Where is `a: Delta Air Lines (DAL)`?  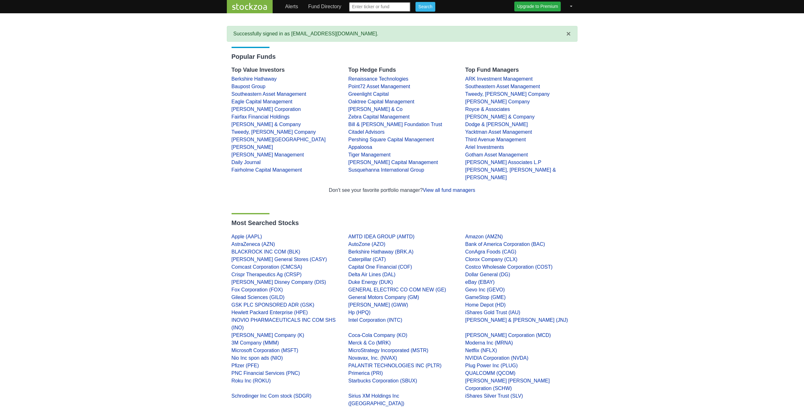
a: Delta Air Lines (DAL) is located at coordinates (372, 274).